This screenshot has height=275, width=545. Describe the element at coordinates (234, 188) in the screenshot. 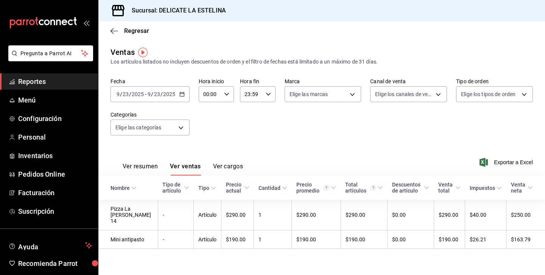

I see `div: Precio actual` at that location.